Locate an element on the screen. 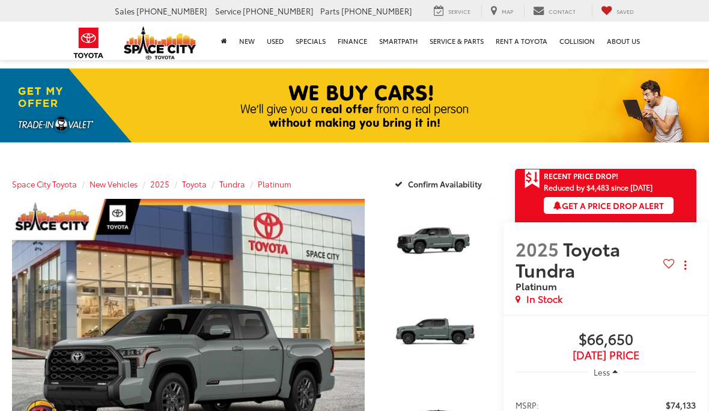 This screenshot has height=411, width=709. span: Toyota Tundra is located at coordinates (568, 259).